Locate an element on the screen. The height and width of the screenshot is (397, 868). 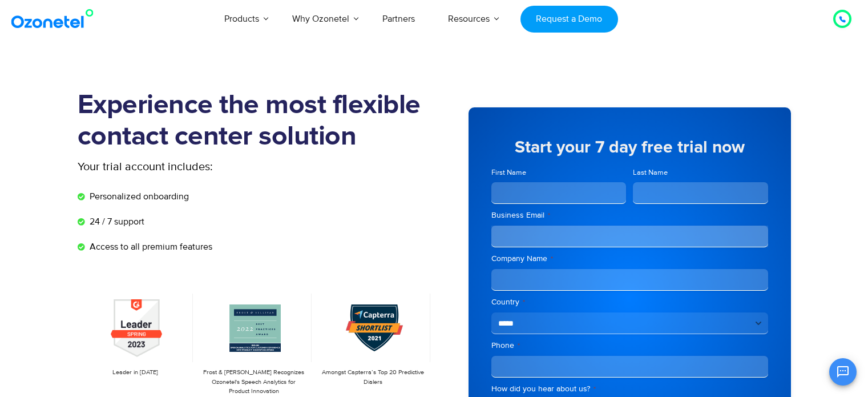
label: Last Name is located at coordinates (700, 172).